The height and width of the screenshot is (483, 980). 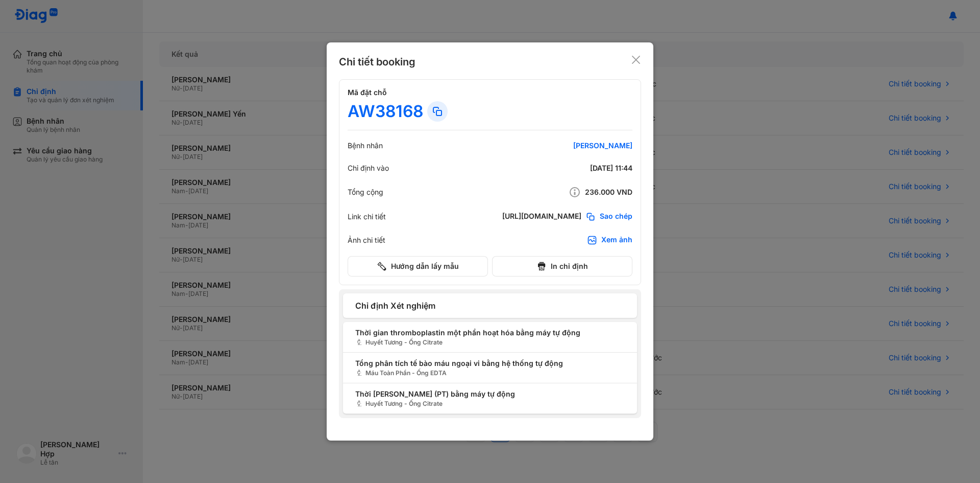 I want to click on div: Chỉ định vào, so click(x=368, y=168).